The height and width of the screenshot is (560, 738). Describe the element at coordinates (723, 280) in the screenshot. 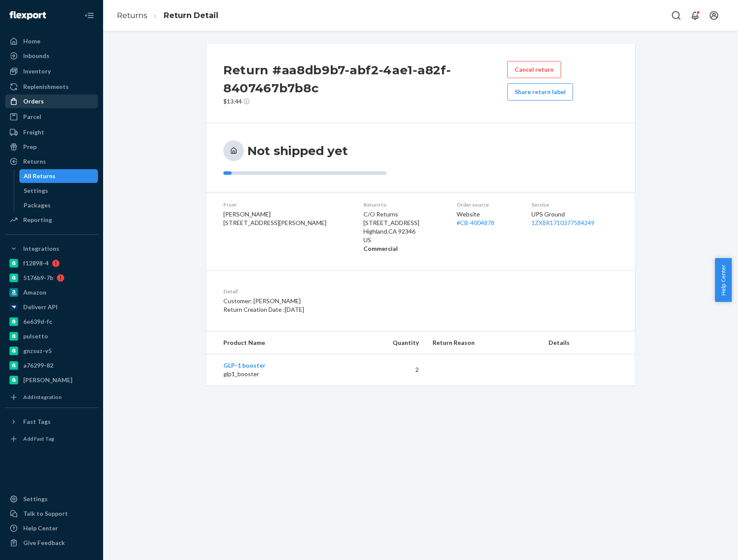

I see `span: Help Center` at that location.